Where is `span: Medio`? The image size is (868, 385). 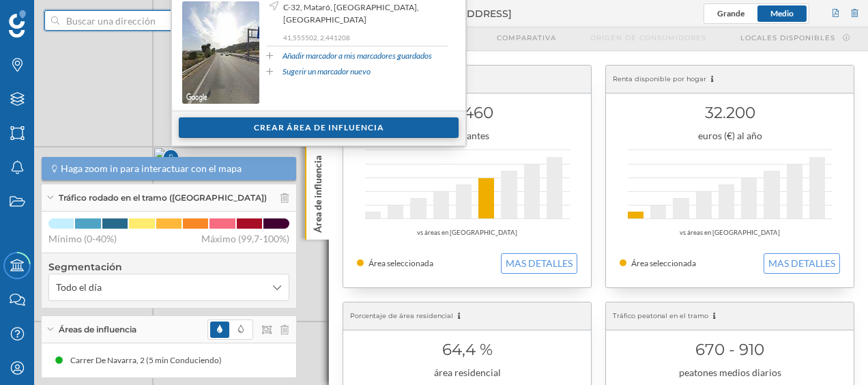
span: Medio is located at coordinates (782, 13).